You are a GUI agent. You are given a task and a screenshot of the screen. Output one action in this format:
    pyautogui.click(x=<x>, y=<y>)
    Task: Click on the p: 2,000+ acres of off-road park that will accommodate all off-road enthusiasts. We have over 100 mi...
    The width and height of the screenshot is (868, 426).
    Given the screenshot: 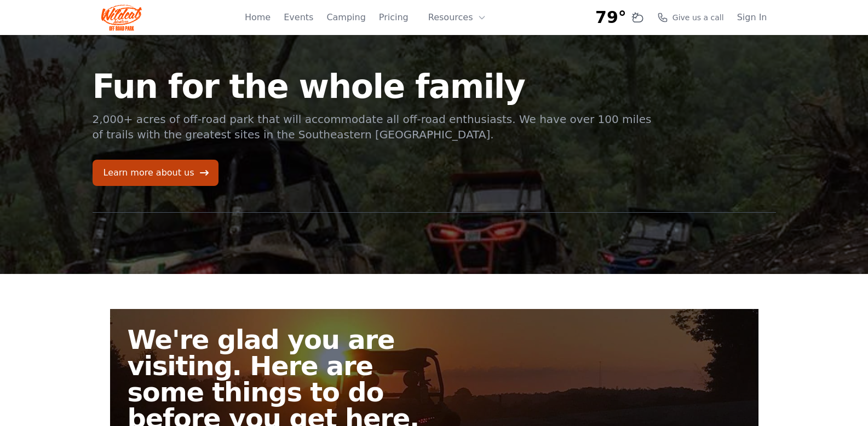 What is the action you would take?
    pyautogui.click(x=373, y=127)
    